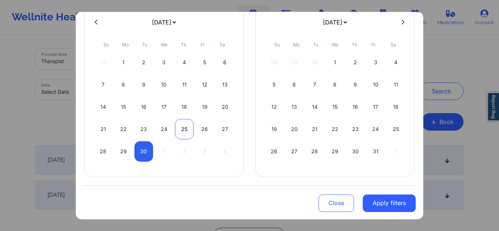 The width and height of the screenshot is (499, 231). Describe the element at coordinates (144, 129) in the screenshot. I see `div: Tue Sep 23 2025` at that location.